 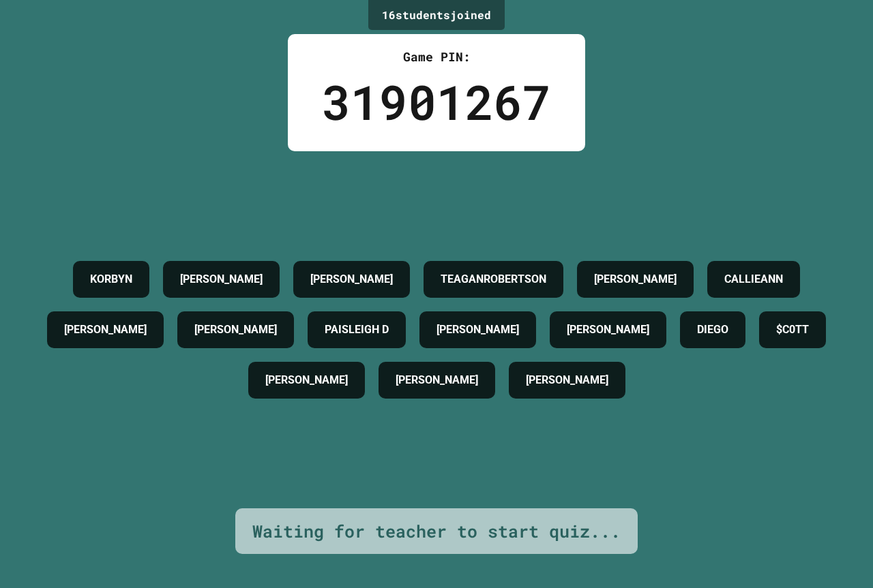 I want to click on h4: KORBYN, so click(x=112, y=279).